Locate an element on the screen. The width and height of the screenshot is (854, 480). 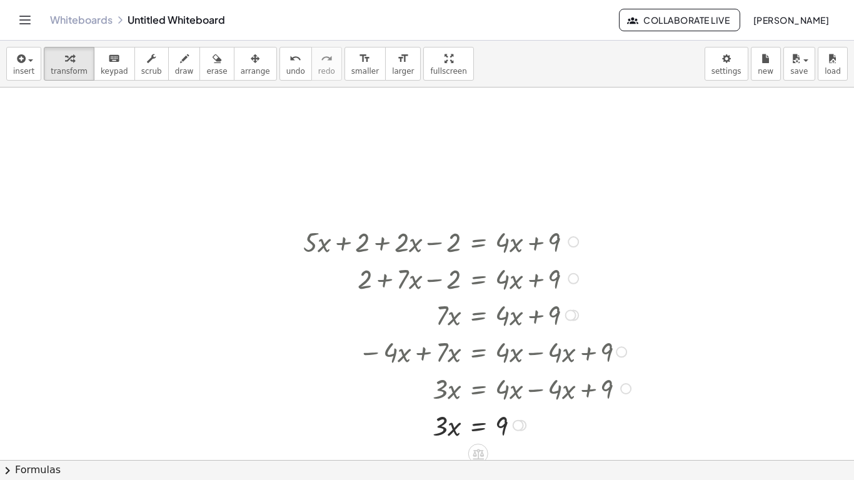
i: undo is located at coordinates (295, 59).